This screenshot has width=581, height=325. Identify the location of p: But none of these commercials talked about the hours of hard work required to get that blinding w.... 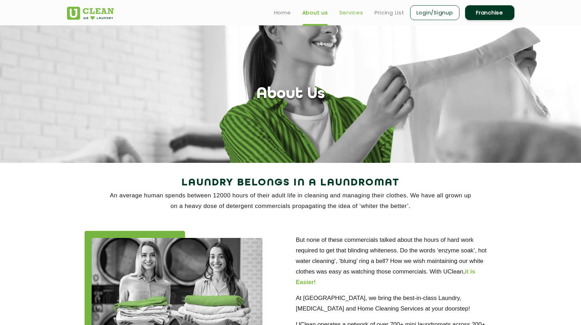
(396, 261).